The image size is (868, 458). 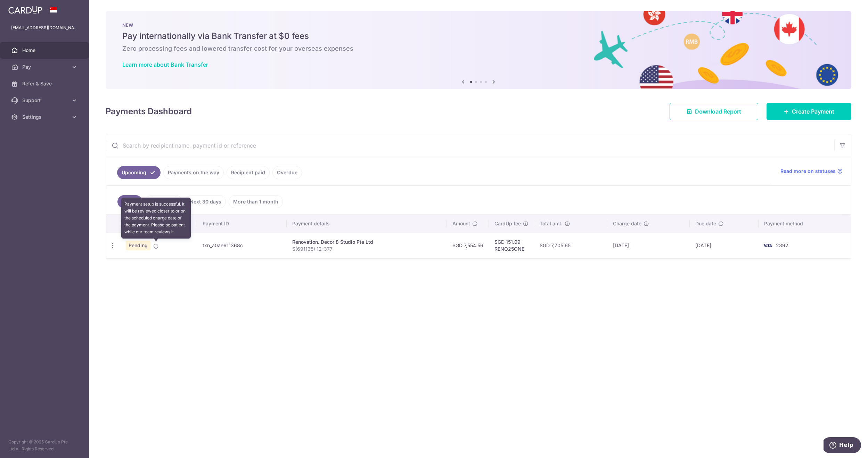 What do you see at coordinates (45, 84) in the screenshot?
I see `span: Refer & Save` at bounding box center [45, 84].